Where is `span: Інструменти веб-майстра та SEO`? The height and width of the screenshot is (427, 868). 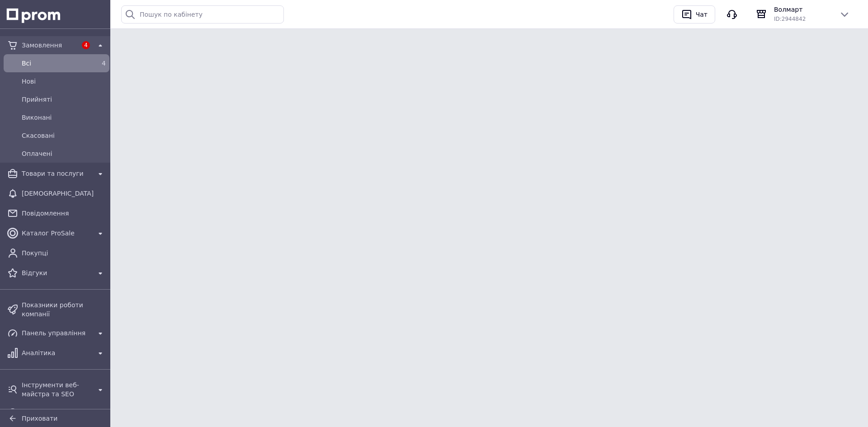 span: Інструменти веб-майстра та SEO is located at coordinates (57, 390).